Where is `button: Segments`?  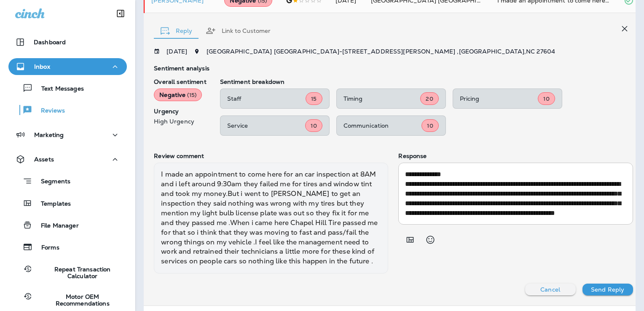 button: Segments is located at coordinates (67, 181).